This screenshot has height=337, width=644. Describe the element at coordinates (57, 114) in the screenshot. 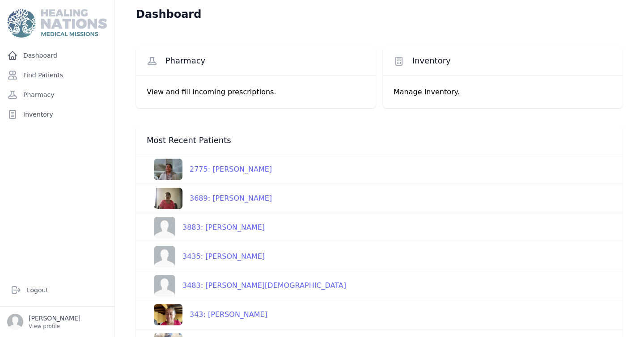

I see `a: Inventory` at that location.